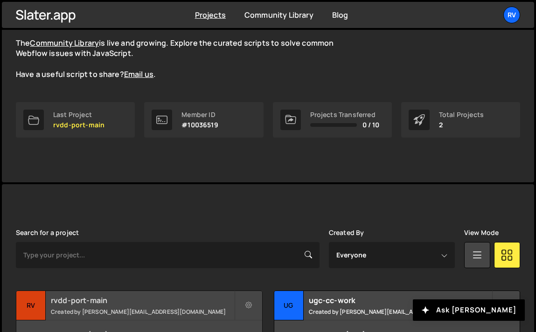 The width and height of the screenshot is (536, 332). I want to click on p: #10036519, so click(200, 125).